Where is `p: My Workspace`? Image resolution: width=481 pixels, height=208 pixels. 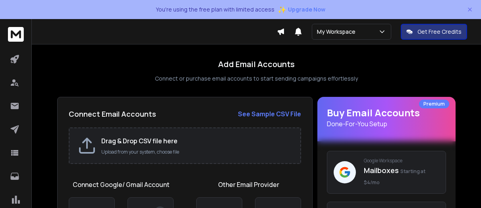 p: My Workspace is located at coordinates (338, 32).